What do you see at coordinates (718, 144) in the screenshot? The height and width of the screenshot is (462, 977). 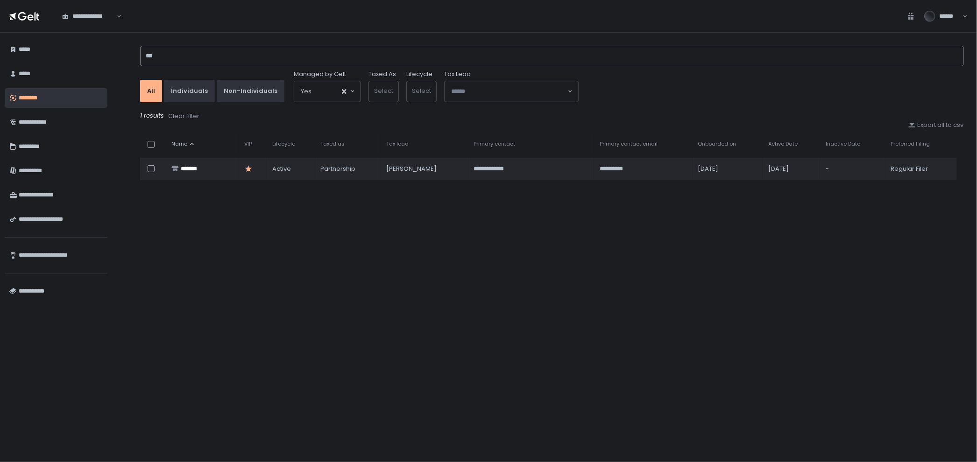 I see `span: Onboarded on` at bounding box center [718, 144].